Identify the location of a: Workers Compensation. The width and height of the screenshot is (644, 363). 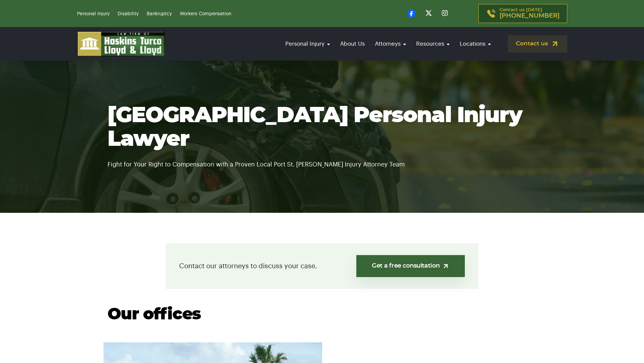
(206, 14).